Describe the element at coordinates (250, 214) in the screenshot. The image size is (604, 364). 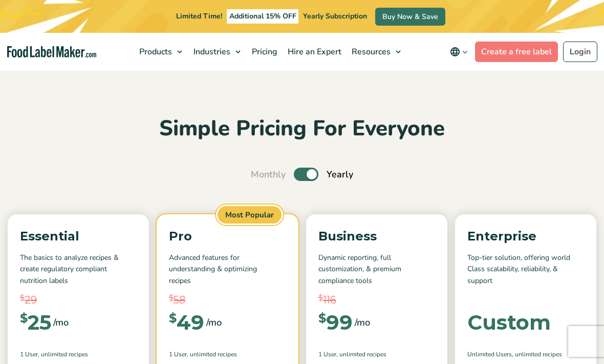
I see `span: Most Popular` at that location.